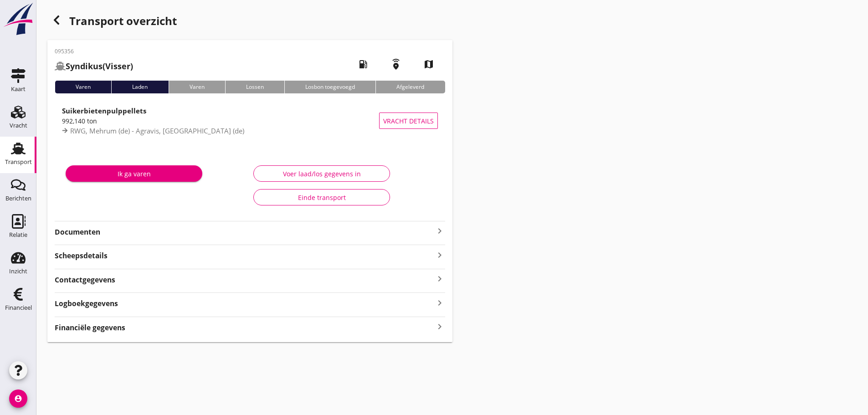 The image size is (868, 415). Describe the element at coordinates (134, 174) in the screenshot. I see `button: Ik ga varen` at that location.